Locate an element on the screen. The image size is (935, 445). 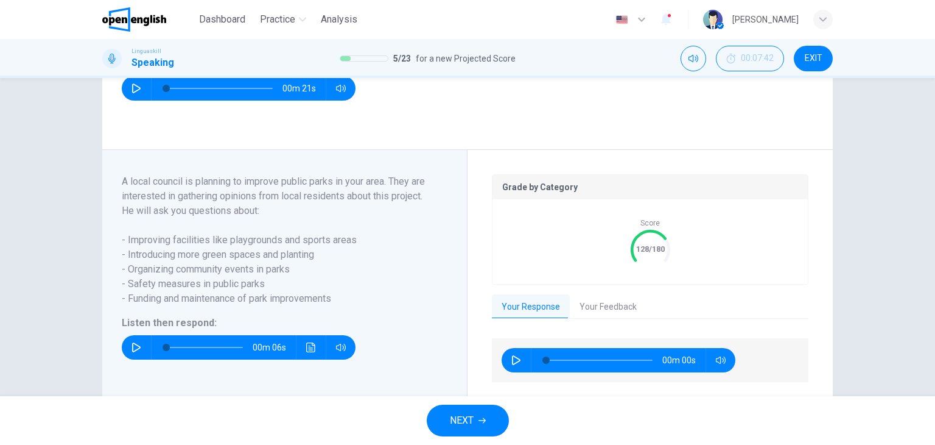
span: Score is located at coordinates (650, 223).